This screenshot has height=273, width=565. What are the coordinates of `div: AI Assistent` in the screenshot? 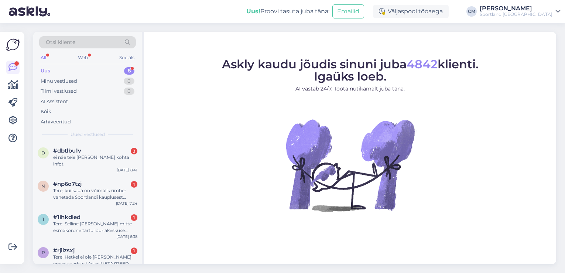 It's located at (54, 102).